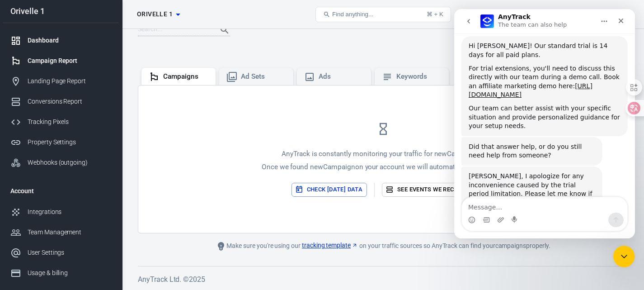 The image size is (644, 290). Describe the element at coordinates (264, 76) in the screenshot. I see `div: Ad Sets` at that location.